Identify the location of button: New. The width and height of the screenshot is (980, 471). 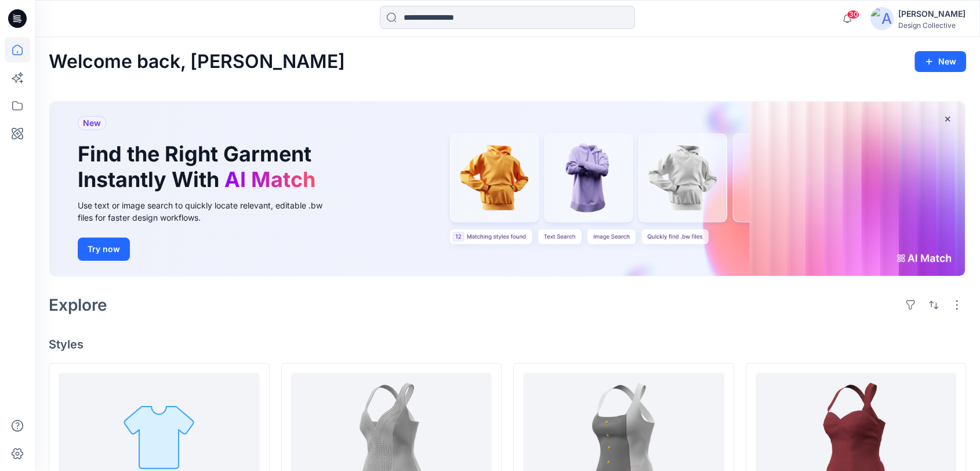
(940, 61).